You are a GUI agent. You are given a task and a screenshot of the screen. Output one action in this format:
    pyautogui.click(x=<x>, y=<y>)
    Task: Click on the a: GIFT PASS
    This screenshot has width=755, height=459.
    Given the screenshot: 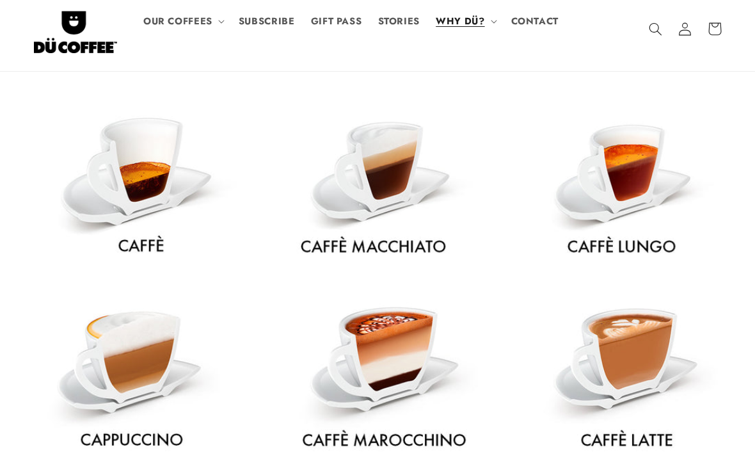 What is the action you would take?
    pyautogui.click(x=336, y=21)
    